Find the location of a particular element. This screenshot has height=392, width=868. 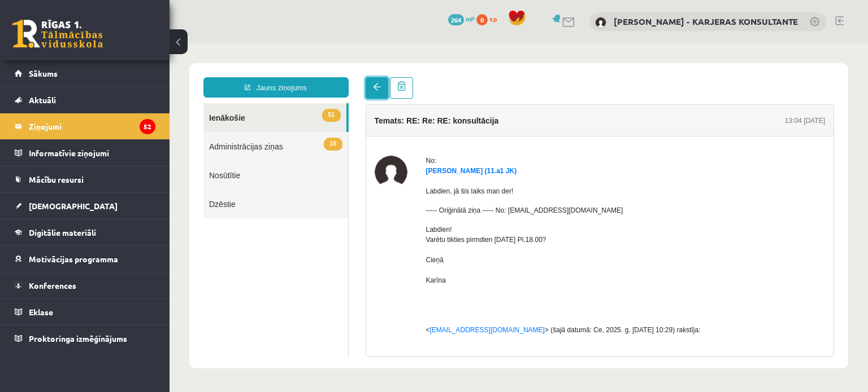

a: Aktuāli is located at coordinates (84, 100).